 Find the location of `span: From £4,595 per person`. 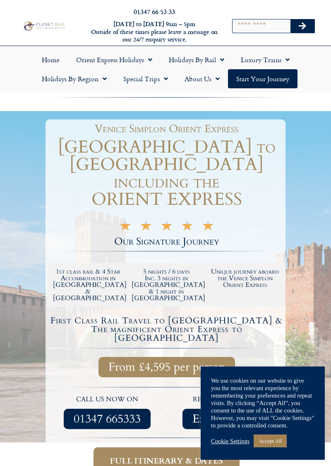

span: From £4,595 per person is located at coordinates (167, 367).